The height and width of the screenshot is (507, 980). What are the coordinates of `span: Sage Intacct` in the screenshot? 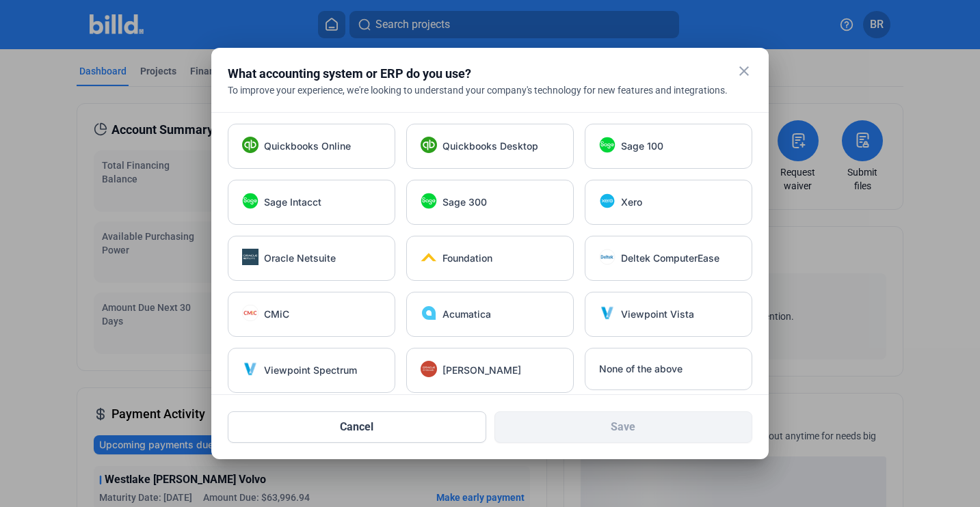 It's located at (293, 203).